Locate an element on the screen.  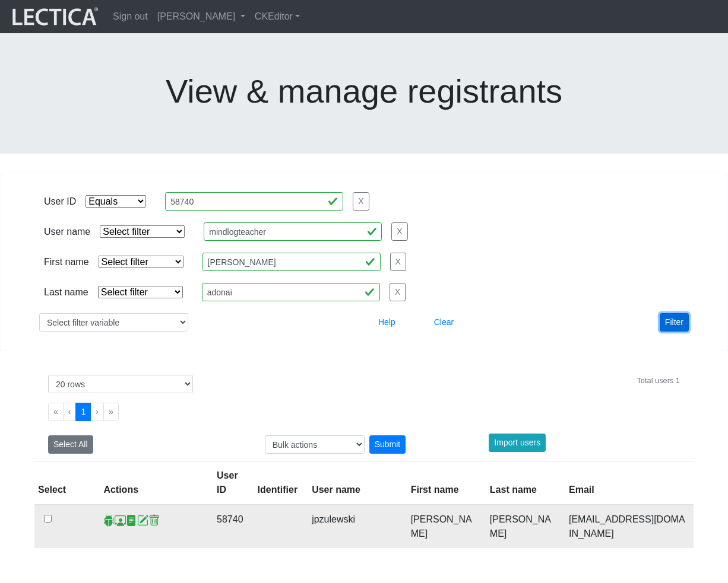
div: Submit is located at coordinates (388, 445).